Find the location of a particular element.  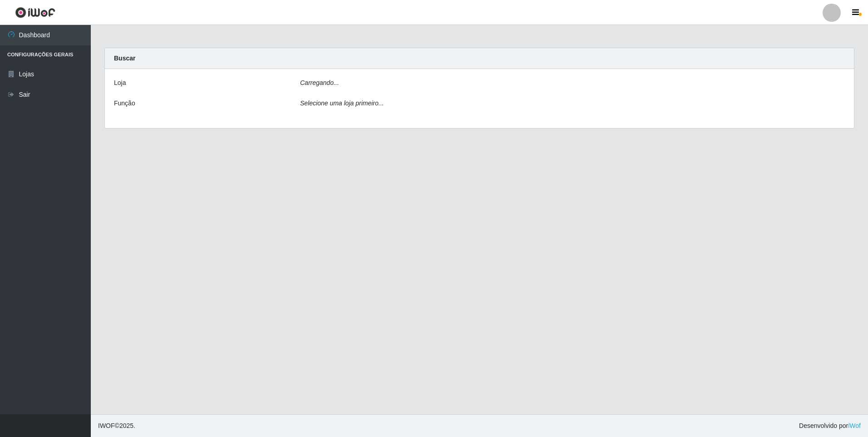

label: Função is located at coordinates (124, 103).